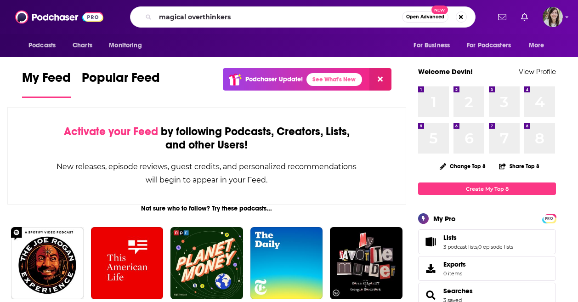 Image resolution: width=578 pixels, height=302 pixels. Describe the element at coordinates (47, 263) in the screenshot. I see `img: The Joe Rogan Experience` at that location.